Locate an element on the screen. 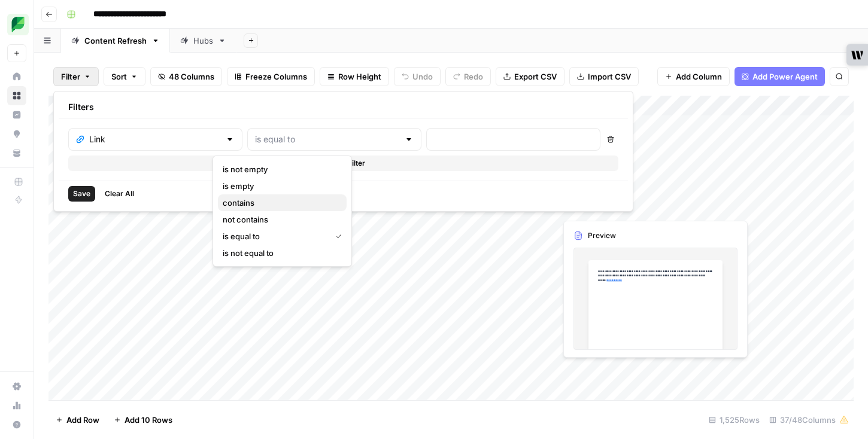 The image size is (868, 439). span: Save is located at coordinates (82, 194).